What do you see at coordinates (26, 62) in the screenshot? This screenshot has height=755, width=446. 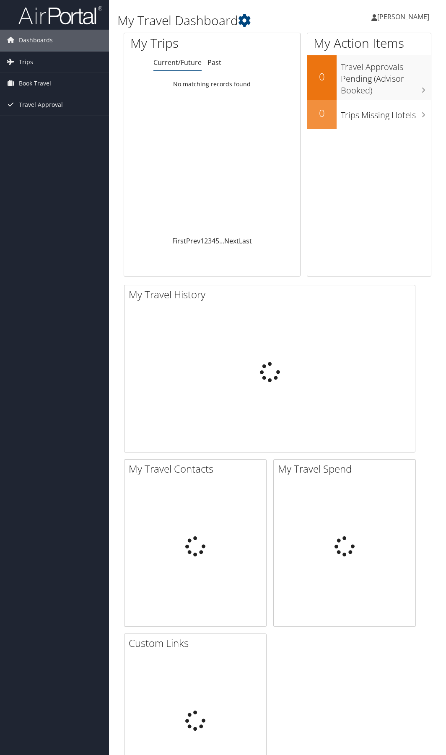 I see `span: Trips` at bounding box center [26, 62].